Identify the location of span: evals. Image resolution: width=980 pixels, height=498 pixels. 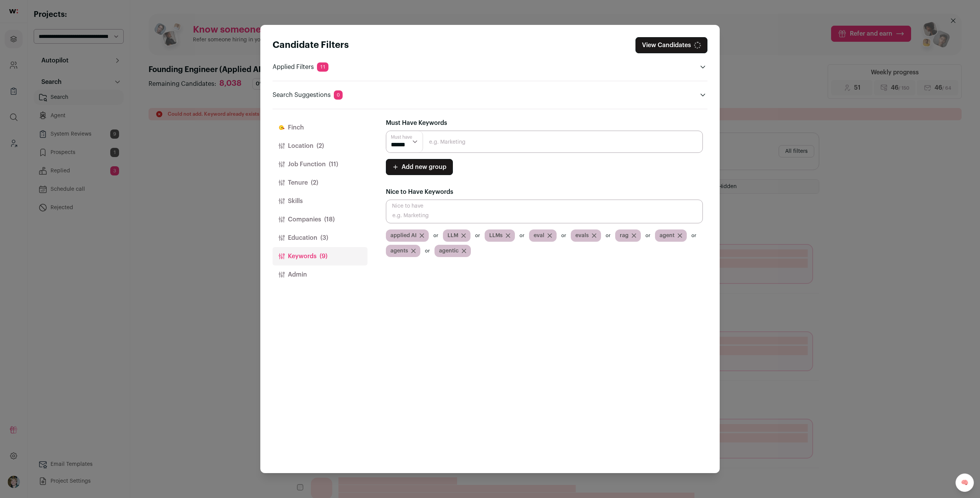
(582, 236).